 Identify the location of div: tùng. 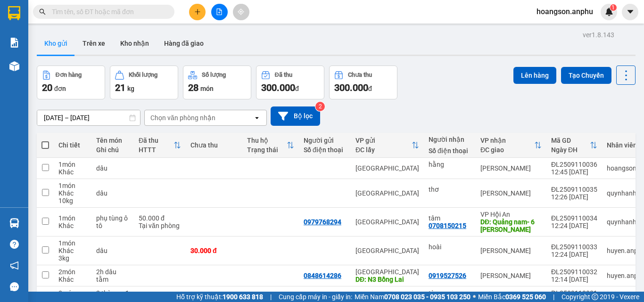
(449, 294).